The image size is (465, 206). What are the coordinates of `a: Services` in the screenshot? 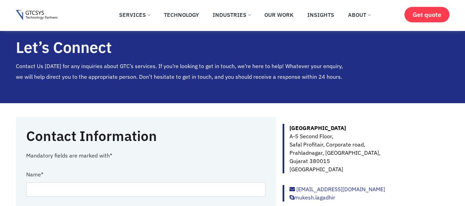 It's located at (135, 15).